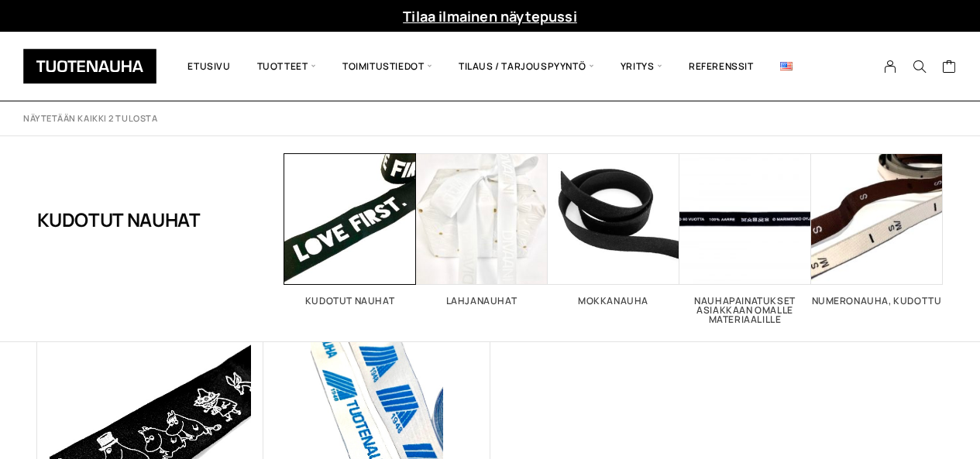  I want to click on a: Referenssit, so click(721, 65).